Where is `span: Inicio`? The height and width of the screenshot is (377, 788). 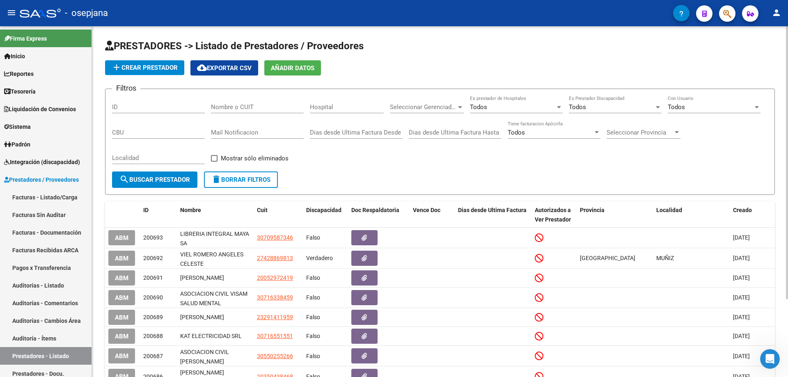 span: Inicio is located at coordinates (14, 56).